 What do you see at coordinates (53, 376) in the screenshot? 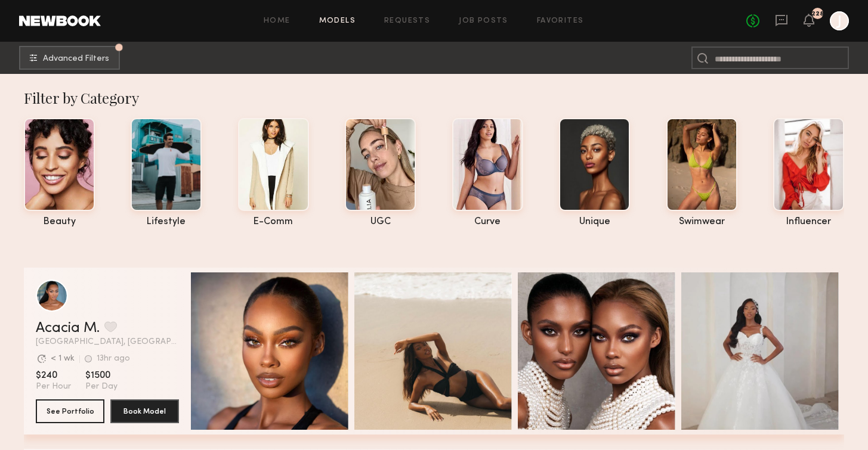
I see `span: $240` at bounding box center [53, 376].